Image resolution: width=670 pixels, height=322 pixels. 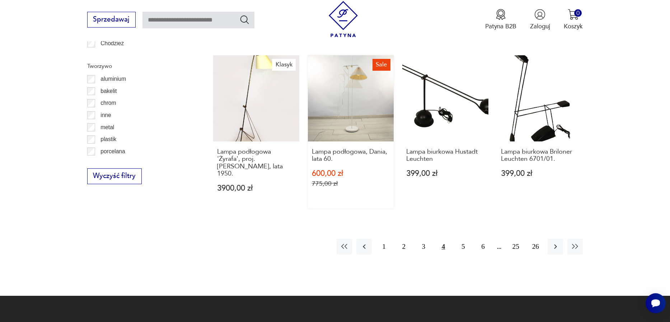 I want to click on button: 2, so click(x=404, y=246).